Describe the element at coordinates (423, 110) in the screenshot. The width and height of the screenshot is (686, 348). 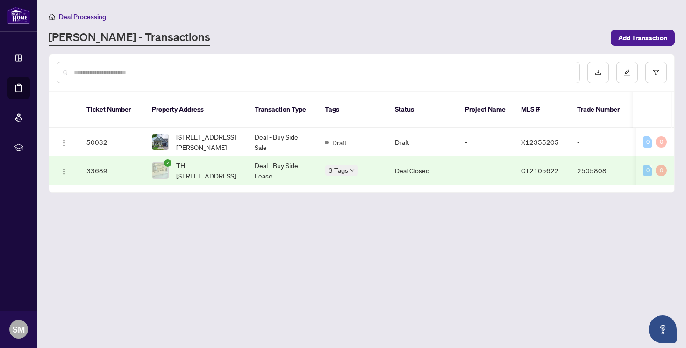
I see `th: Status` at that location.